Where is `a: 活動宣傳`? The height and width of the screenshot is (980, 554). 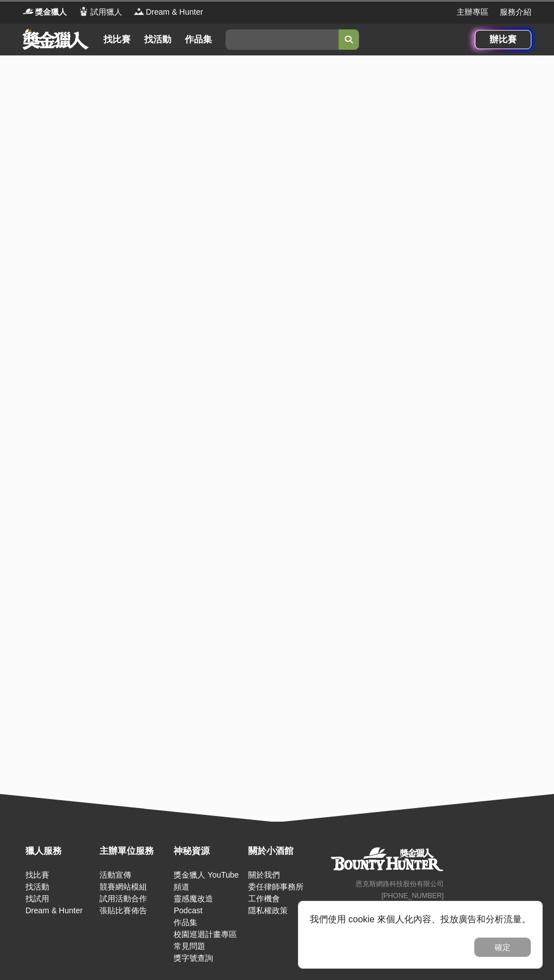 a: 活動宣傳 is located at coordinates (115, 874).